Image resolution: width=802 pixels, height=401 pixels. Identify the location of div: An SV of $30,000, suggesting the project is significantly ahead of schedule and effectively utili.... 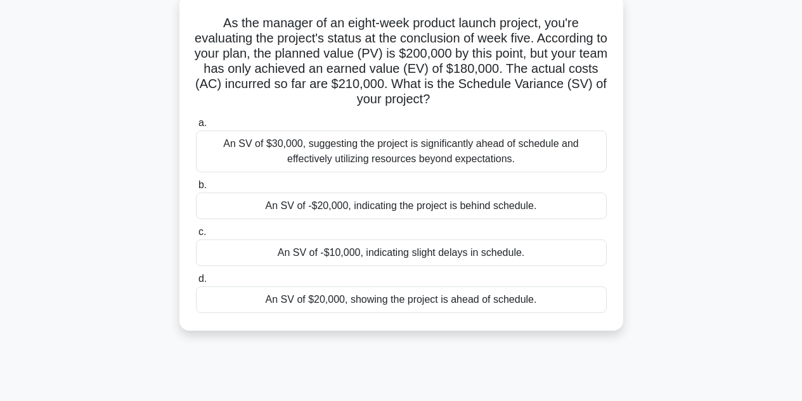
(401, 151).